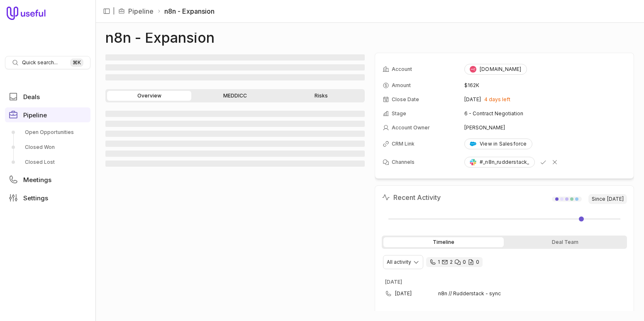  What do you see at coordinates (77, 62) in the screenshot?
I see `kbd: ⌘ K` at bounding box center [77, 62].